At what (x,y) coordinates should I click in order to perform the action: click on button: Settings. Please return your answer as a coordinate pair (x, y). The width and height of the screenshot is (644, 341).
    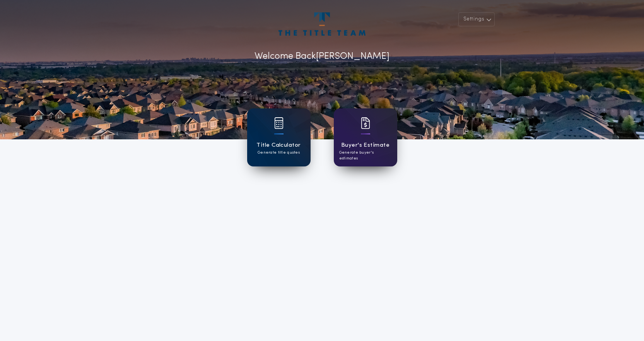
    Looking at the image, I should click on (477, 19).